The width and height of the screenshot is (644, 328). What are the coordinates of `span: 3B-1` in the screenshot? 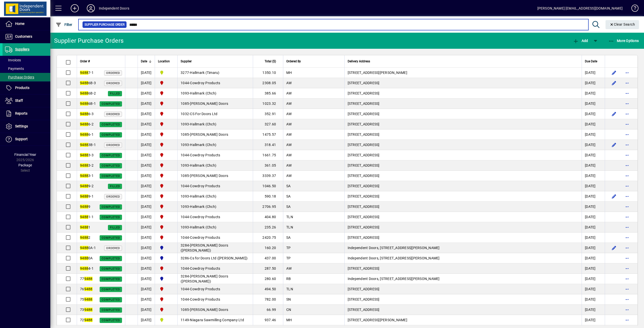 It's located at (88, 145).